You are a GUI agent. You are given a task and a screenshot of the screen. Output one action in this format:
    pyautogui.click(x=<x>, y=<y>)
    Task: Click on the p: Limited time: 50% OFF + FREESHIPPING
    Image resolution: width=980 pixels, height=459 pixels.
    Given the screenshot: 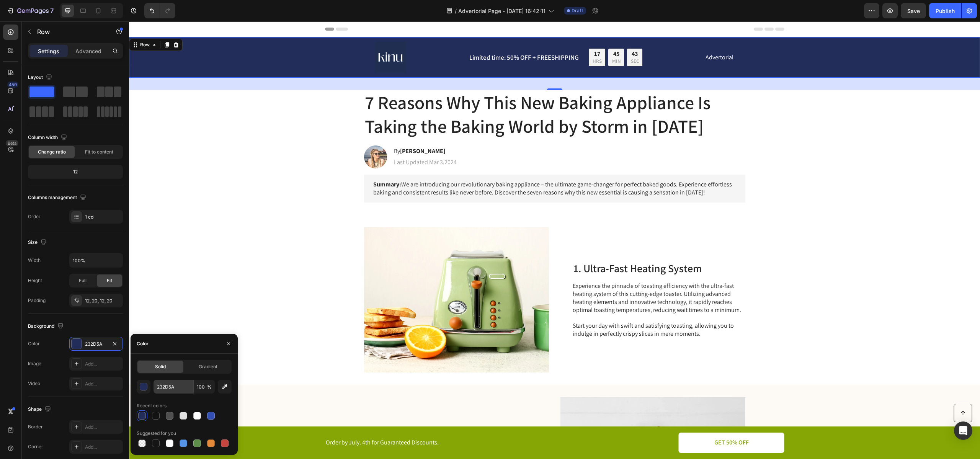 What is the action you would take?
    pyautogui.click(x=395, y=36)
    